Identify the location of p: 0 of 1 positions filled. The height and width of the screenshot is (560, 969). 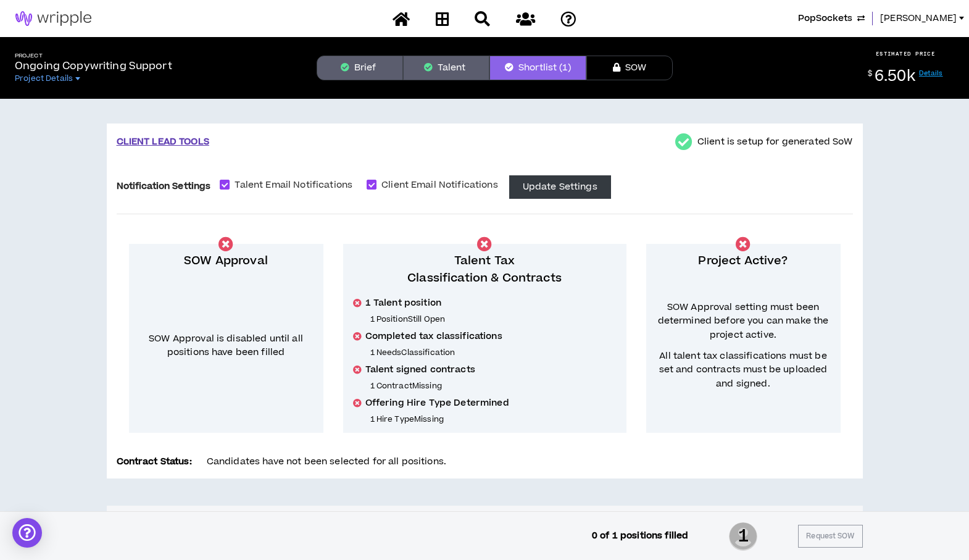
(640, 535).